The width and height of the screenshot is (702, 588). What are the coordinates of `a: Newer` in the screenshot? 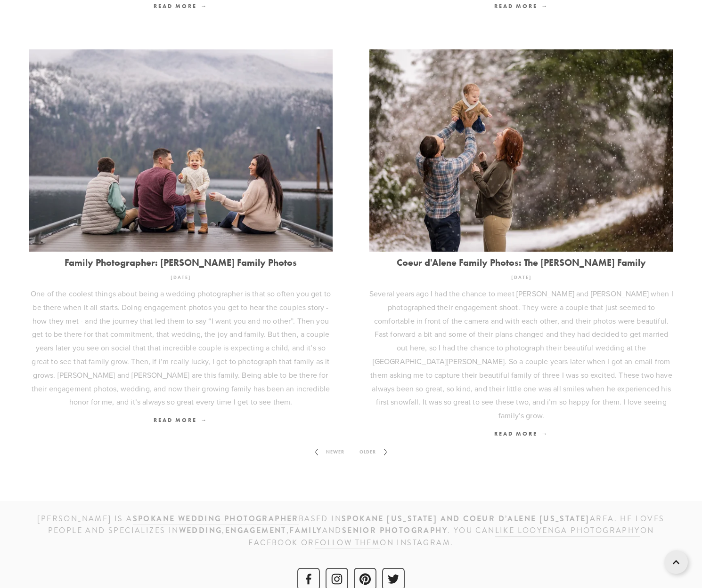 It's located at (329, 452).